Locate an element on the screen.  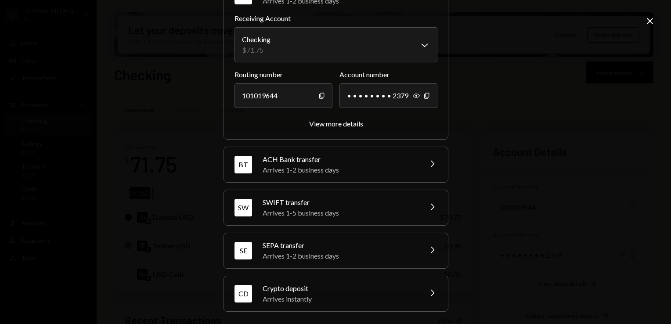
label: Receiving Account is located at coordinates (336, 18).